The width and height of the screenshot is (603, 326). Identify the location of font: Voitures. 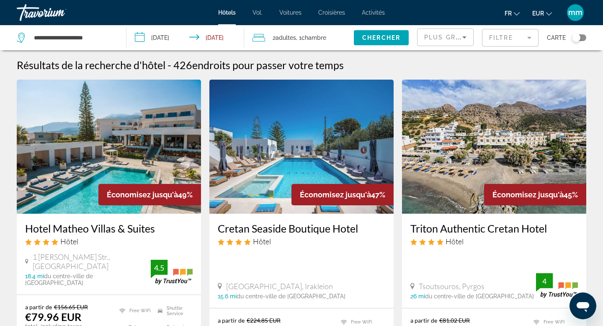
(290, 13).